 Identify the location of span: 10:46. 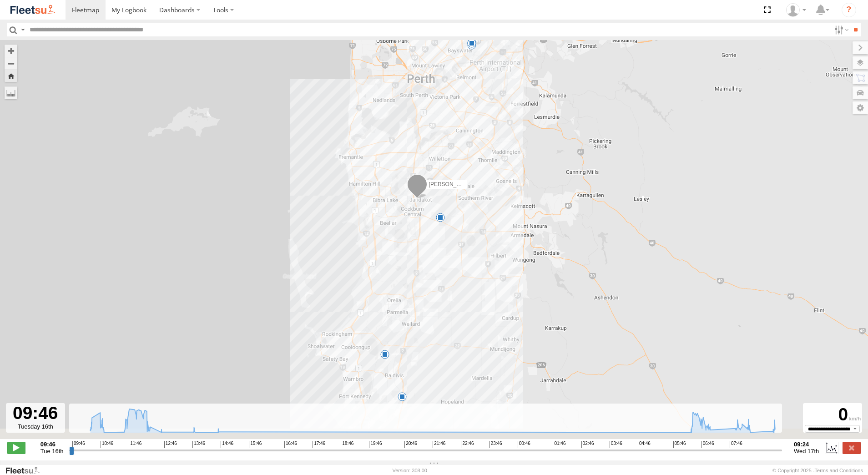
(107, 445).